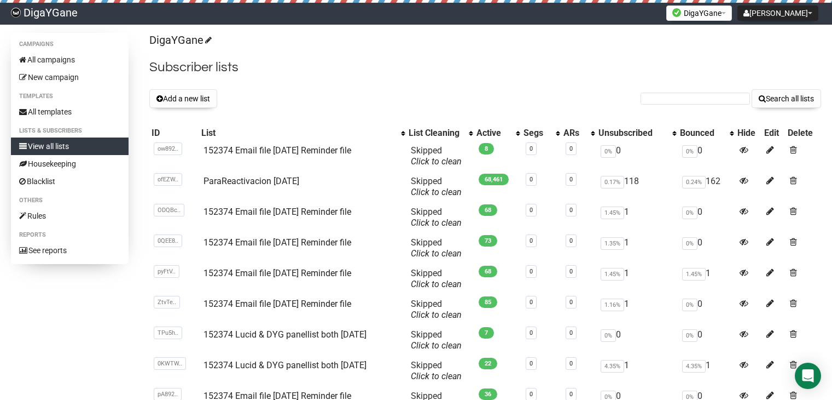 The height and width of the screenshot is (400, 832). I want to click on div: Edit, so click(774, 133).